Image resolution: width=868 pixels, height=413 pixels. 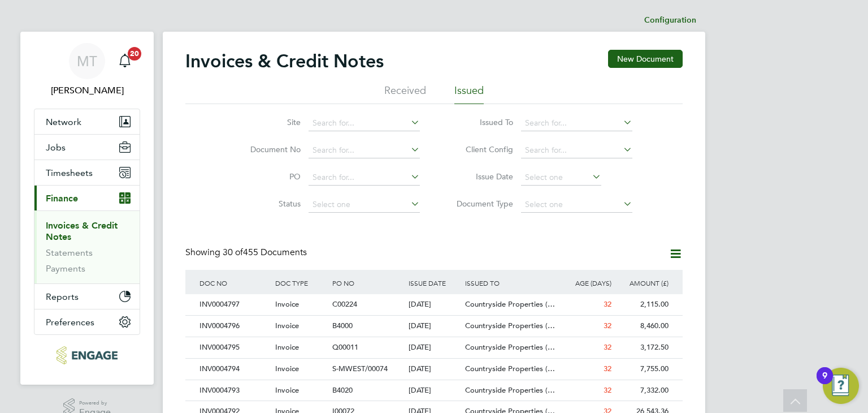 I want to click on label: Issue Date, so click(x=481, y=177).